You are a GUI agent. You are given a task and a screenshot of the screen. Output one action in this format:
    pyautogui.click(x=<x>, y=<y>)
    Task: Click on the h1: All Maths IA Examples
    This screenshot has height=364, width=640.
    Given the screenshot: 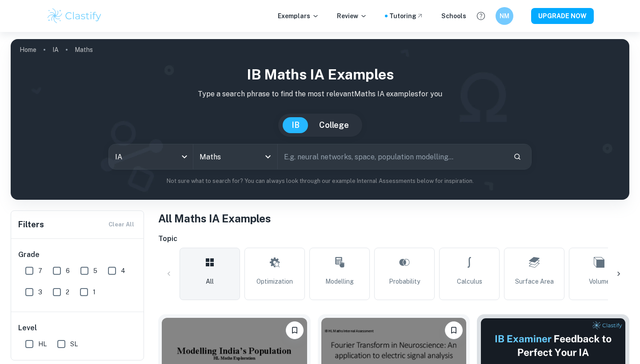 What is the action you would take?
    pyautogui.click(x=394, y=218)
    